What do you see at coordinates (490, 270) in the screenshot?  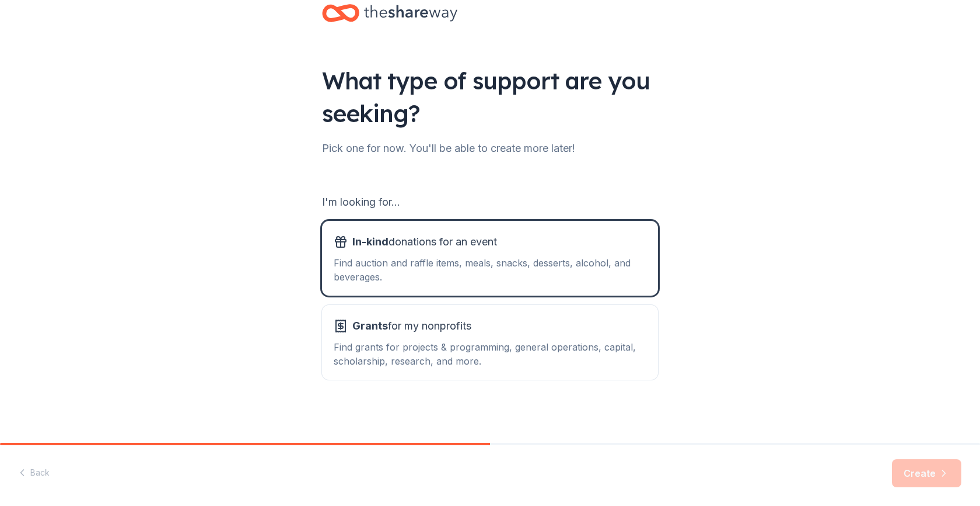 I see `div: Find auction and raffle items, meals, snacks, desserts, alcohol, and beverages.` at bounding box center [490, 270].